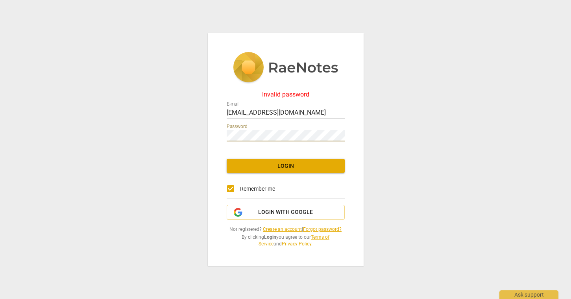 This screenshot has width=571, height=299. I want to click on a: Terms of Service, so click(294, 240).